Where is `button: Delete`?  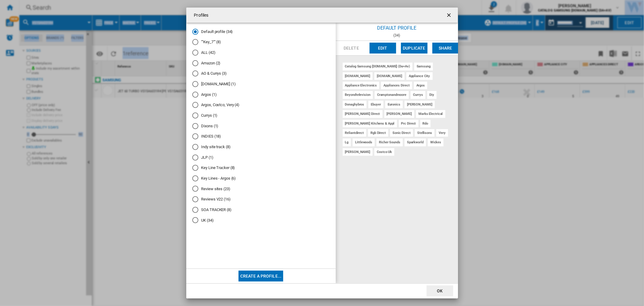
button: Delete is located at coordinates (351, 48).